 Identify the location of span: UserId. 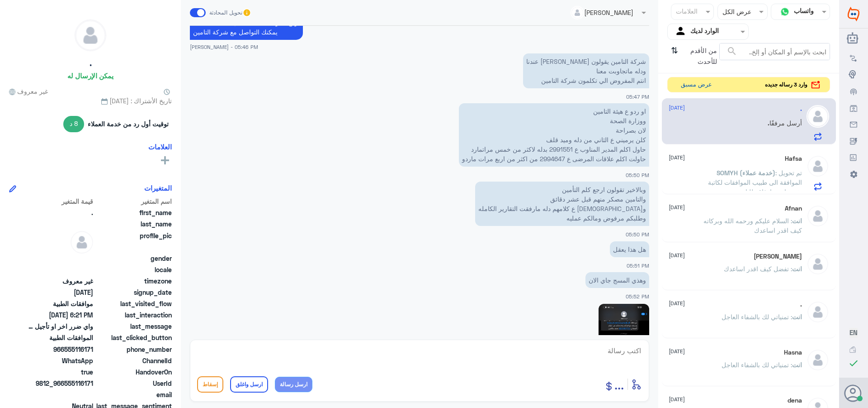
(134, 383).